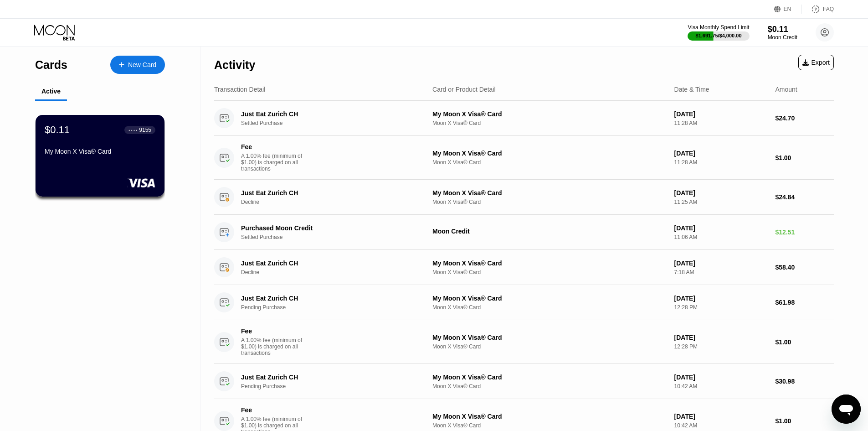 Image resolution: width=868 pixels, height=431 pixels. What do you see at coordinates (804, 381) in the screenshot?
I see `div: $30.98` at bounding box center [804, 381].